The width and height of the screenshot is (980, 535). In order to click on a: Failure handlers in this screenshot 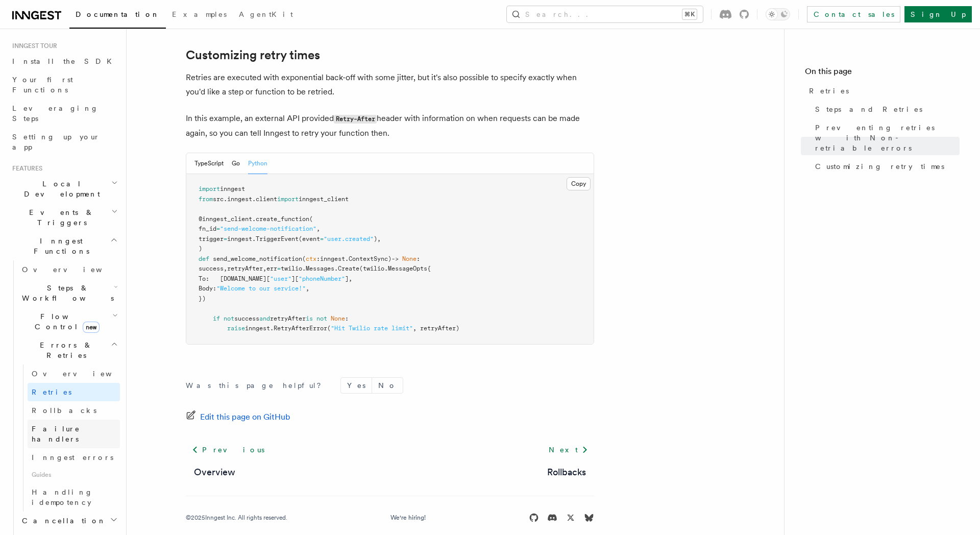, I will do `click(73, 434)`.